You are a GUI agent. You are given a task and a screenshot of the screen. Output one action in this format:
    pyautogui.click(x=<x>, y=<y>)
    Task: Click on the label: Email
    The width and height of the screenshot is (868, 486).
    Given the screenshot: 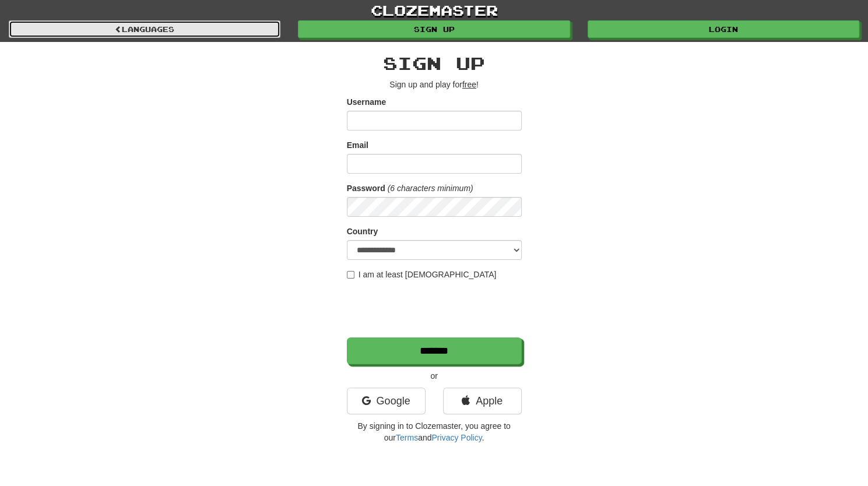 What is the action you would take?
    pyautogui.click(x=357, y=145)
    